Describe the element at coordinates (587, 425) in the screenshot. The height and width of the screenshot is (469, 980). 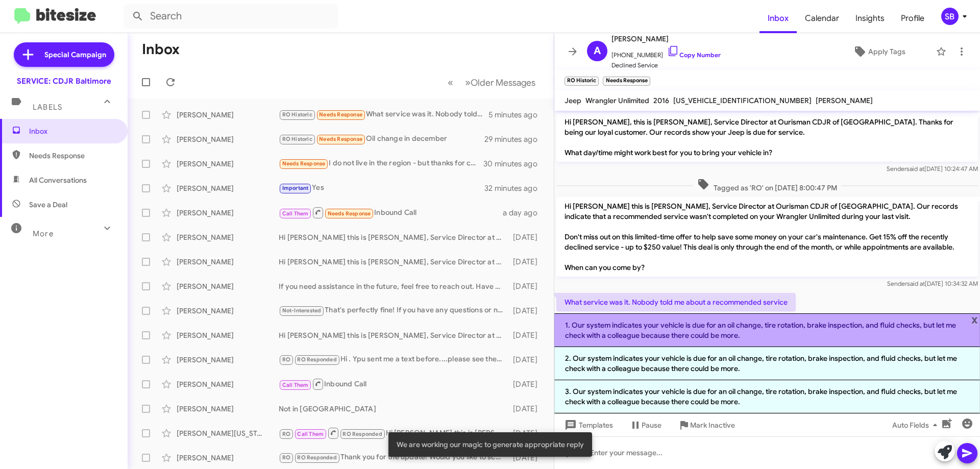
I see `button: Templates` at that location.